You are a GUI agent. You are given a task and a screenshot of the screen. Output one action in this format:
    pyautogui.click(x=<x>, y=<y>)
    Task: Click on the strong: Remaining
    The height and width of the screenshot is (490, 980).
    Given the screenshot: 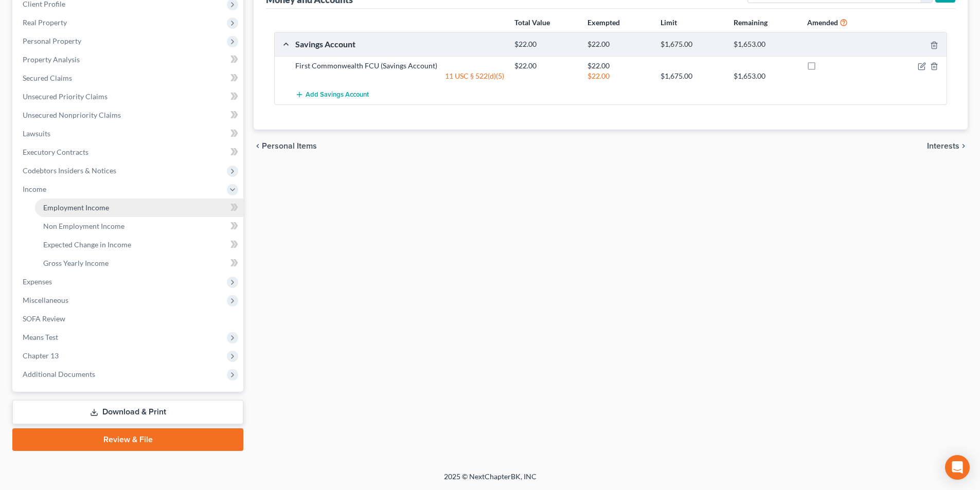 What is the action you would take?
    pyautogui.click(x=750, y=22)
    